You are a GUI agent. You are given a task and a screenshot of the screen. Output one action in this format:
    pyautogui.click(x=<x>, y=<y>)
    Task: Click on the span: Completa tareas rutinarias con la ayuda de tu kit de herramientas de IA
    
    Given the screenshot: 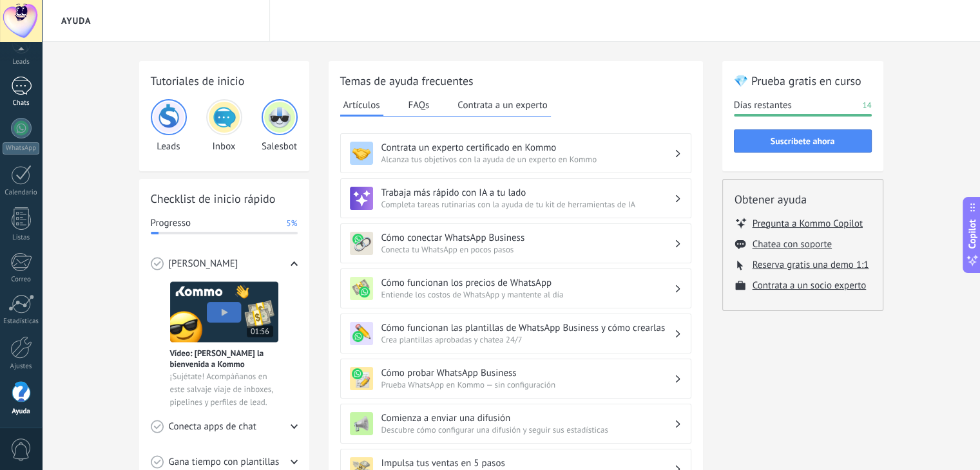 What is the action you would take?
    pyautogui.click(x=528, y=204)
    